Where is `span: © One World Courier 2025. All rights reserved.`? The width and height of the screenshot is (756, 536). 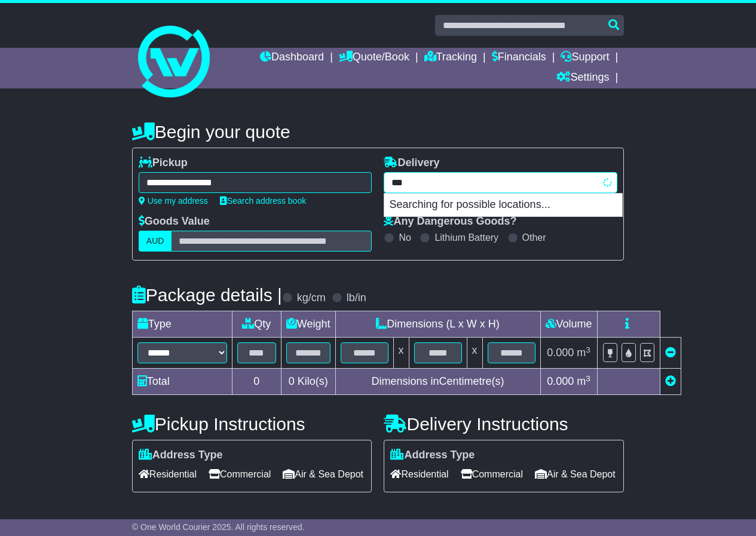 span: © One World Courier 2025. All rights reserved. is located at coordinates (218, 527).